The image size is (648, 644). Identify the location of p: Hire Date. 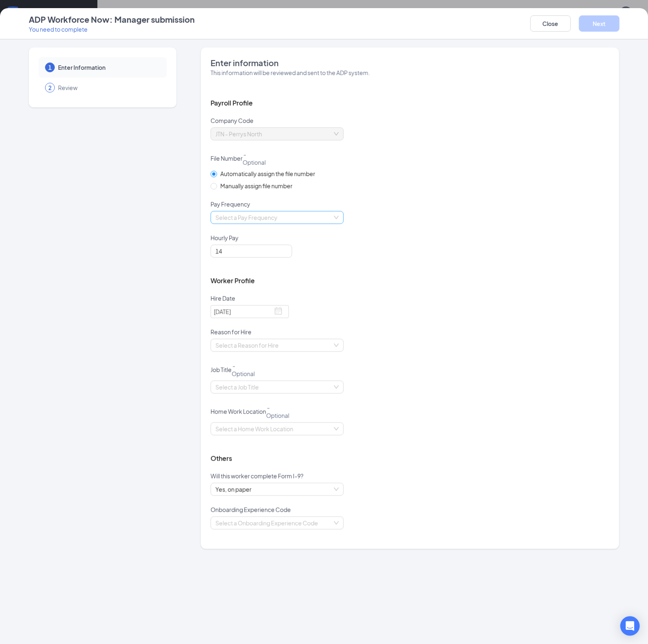
(223, 298).